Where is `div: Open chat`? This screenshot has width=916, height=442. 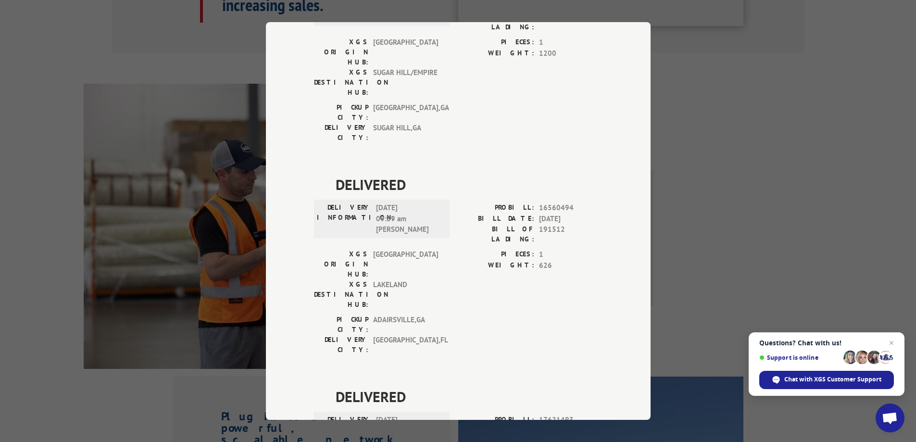 div: Open chat is located at coordinates (890, 418).